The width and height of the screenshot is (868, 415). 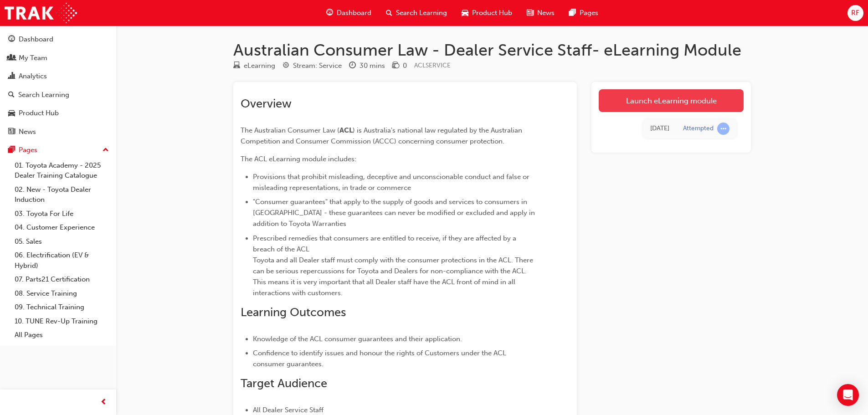 I want to click on a: Launch eLearning module, so click(x=671, y=101).